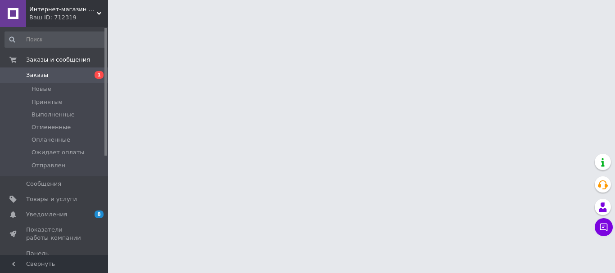 The image size is (615, 273). I want to click on span: Сообщения, so click(44, 184).